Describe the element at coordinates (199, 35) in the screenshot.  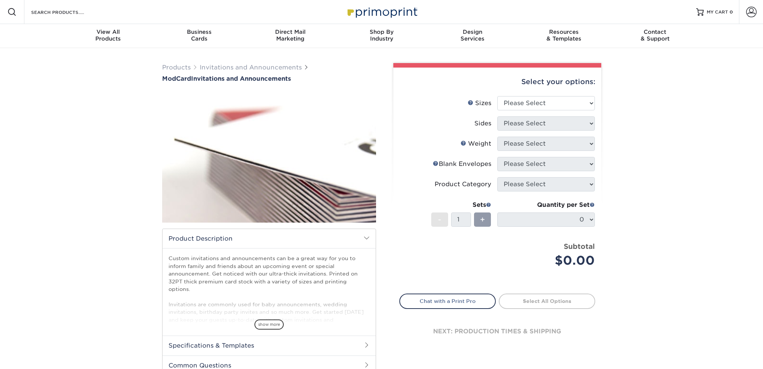
I see `div: Cards` at that location.